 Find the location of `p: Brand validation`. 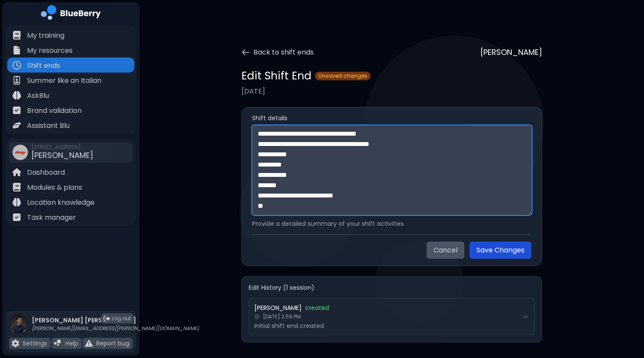

p: Brand validation is located at coordinates (54, 111).